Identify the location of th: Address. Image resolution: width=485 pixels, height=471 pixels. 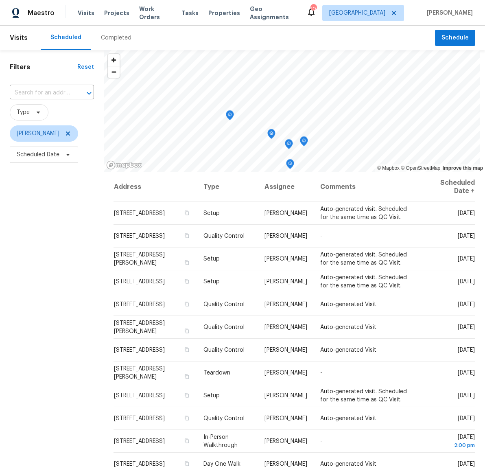
(155, 187).